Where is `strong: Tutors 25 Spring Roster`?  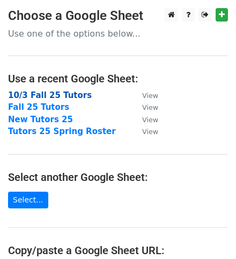
strong: Tutors 25 Spring Roster is located at coordinates (62, 131).